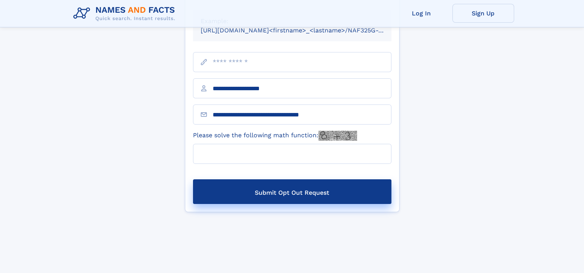 Image resolution: width=584 pixels, height=273 pixels. Describe the element at coordinates (421, 13) in the screenshot. I see `a: Log In` at that location.